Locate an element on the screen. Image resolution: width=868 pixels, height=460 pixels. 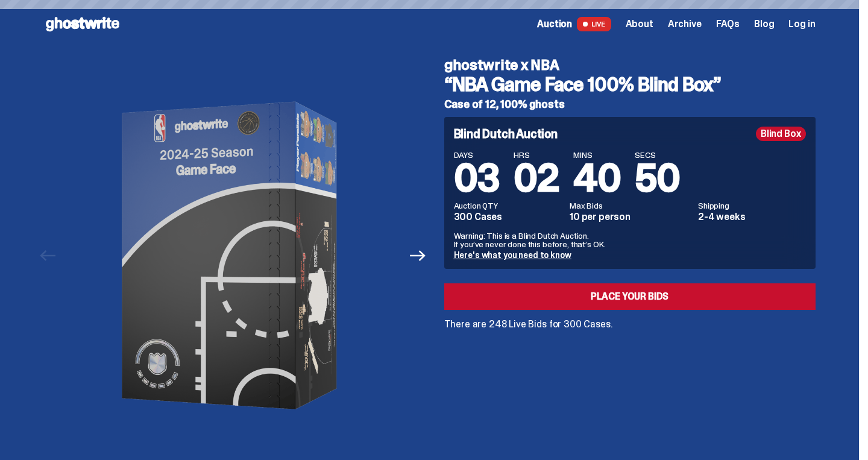
a: About is located at coordinates (640, 24).